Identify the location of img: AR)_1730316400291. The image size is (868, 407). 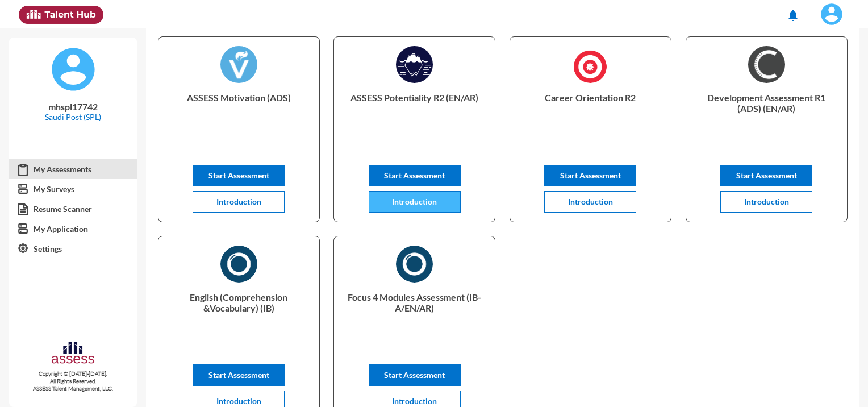
(415, 263).